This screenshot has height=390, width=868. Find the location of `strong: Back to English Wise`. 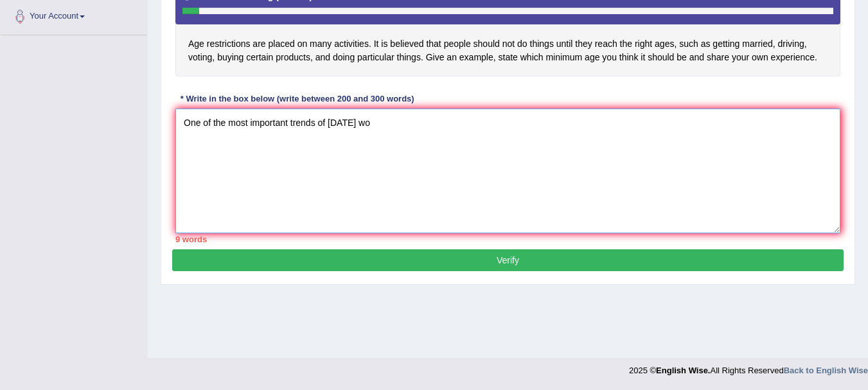

strong: Back to English Wise is located at coordinates (825, 370).